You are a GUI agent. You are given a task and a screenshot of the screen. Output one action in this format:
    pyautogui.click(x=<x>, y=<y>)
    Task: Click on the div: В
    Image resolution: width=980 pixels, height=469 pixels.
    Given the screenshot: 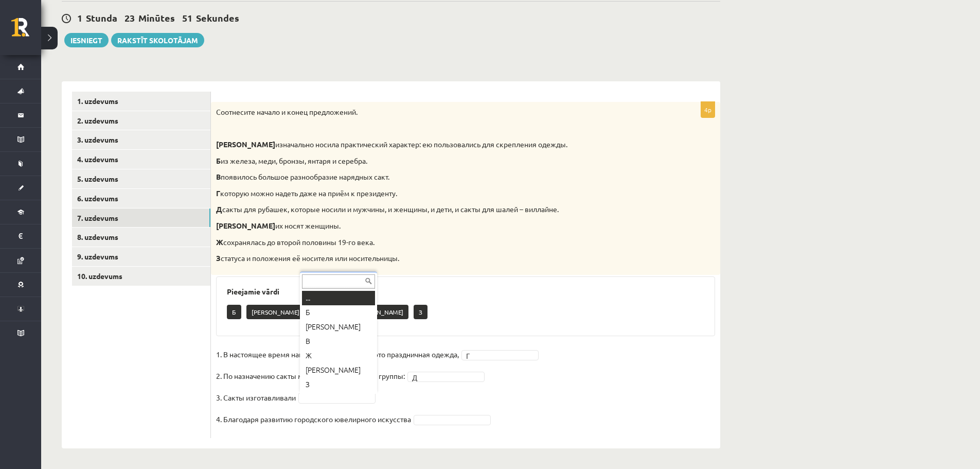 What is the action you would take?
    pyautogui.click(x=338, y=341)
    